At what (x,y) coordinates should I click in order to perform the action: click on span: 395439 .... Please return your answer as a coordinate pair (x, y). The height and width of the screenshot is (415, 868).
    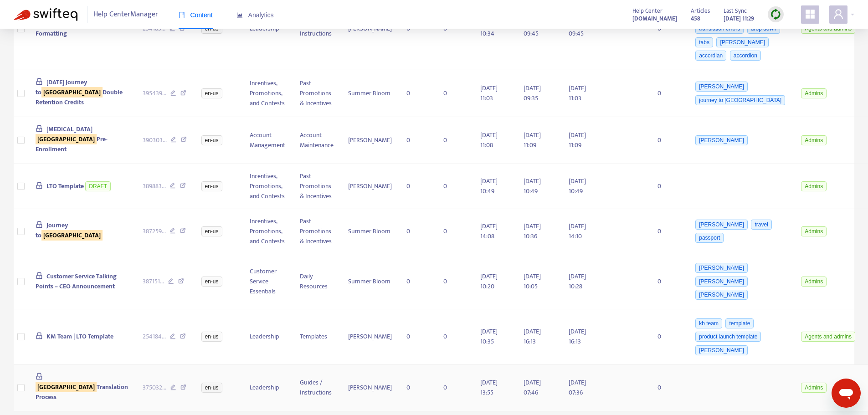
    Looking at the image, I should click on (155, 94).